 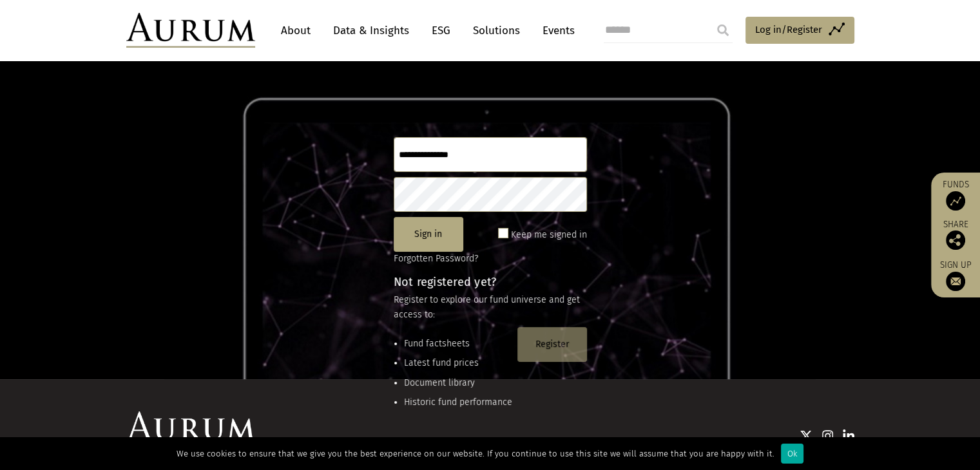 What do you see at coordinates (955, 235) in the screenshot?
I see `div: Share` at bounding box center [955, 235].